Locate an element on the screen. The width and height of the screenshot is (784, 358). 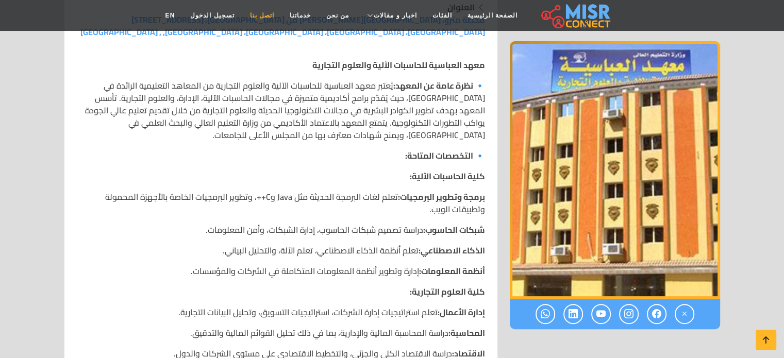
a: تسجيل الدخول is located at coordinates (212, 15).